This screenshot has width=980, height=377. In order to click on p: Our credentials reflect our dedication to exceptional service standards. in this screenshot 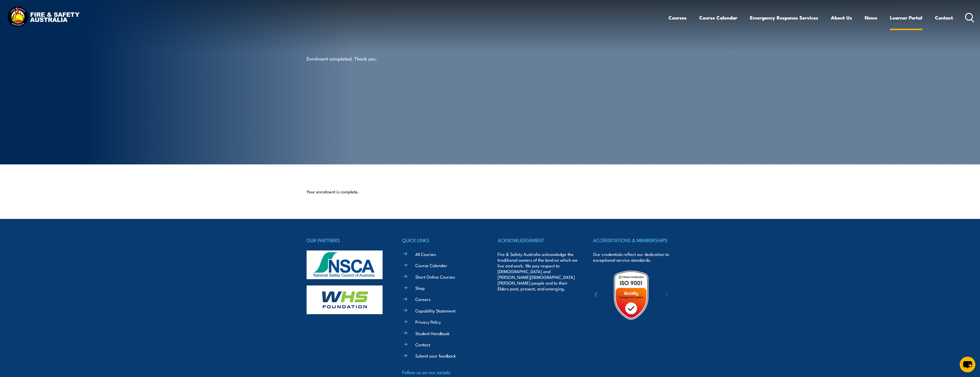, I will do `click(634, 257)`.